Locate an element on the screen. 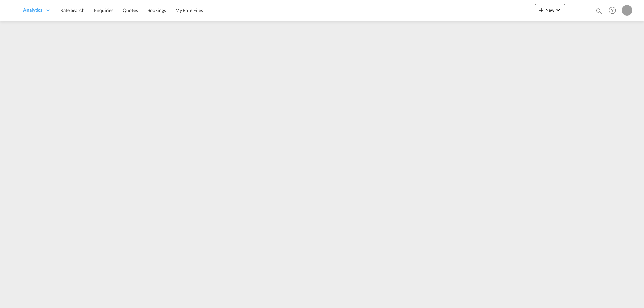 This screenshot has width=644, height=308. md-icon: icon-plus 400-fg is located at coordinates (542, 10).